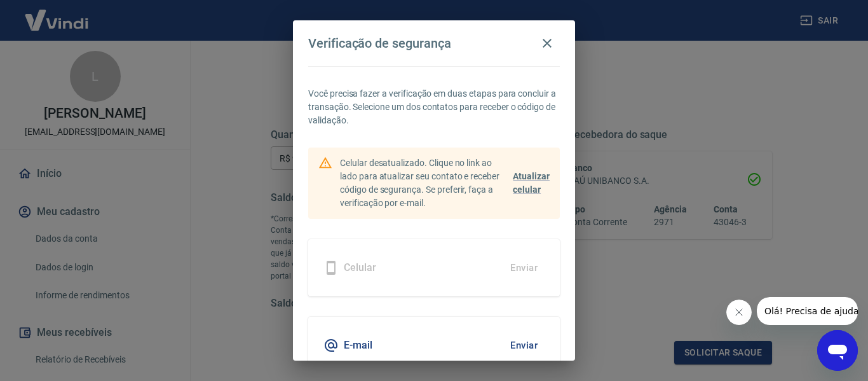 The image size is (868, 381). What do you see at coordinates (360, 268) in the screenshot?
I see `h5: Celular` at bounding box center [360, 268].